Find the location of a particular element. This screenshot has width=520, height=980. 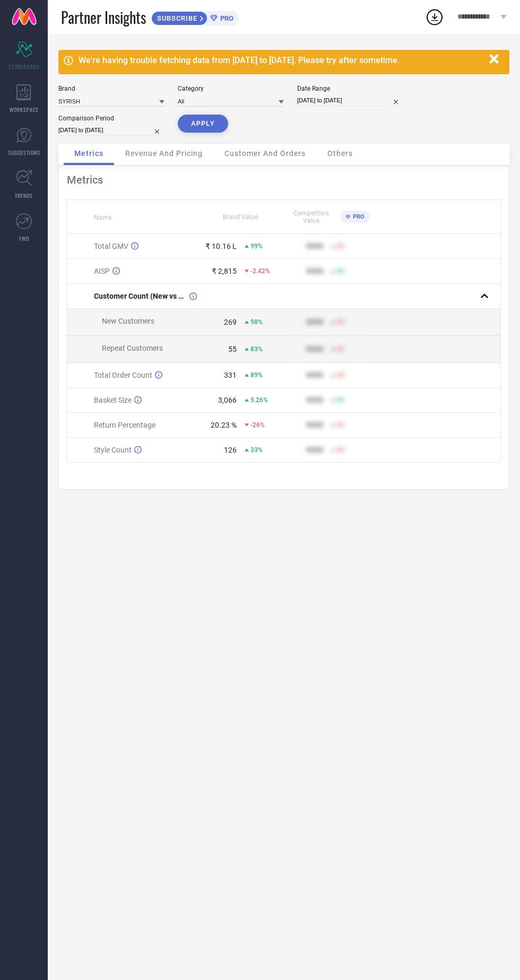

div: 269 is located at coordinates (230, 322).